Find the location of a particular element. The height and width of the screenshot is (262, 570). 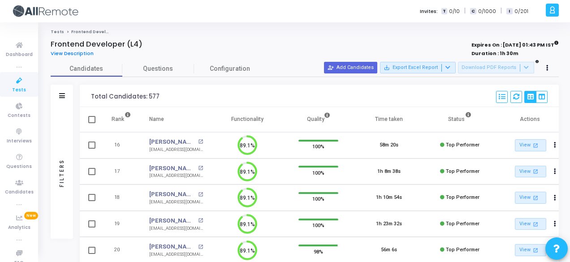

th: Quality is located at coordinates (318, 120).